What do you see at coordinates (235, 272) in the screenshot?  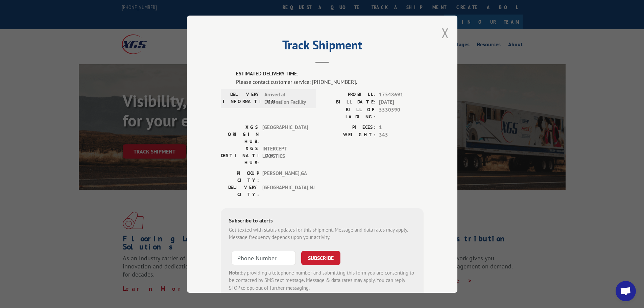 I see `strong: Note:` at bounding box center [235, 272].